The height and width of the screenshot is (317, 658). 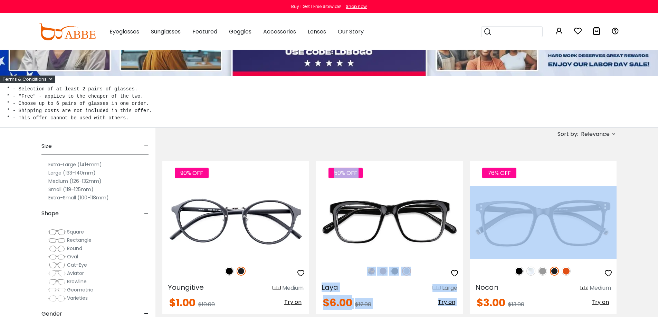 What do you see at coordinates (192, 173) in the screenshot?
I see `span: 90% OFF` at bounding box center [192, 173].